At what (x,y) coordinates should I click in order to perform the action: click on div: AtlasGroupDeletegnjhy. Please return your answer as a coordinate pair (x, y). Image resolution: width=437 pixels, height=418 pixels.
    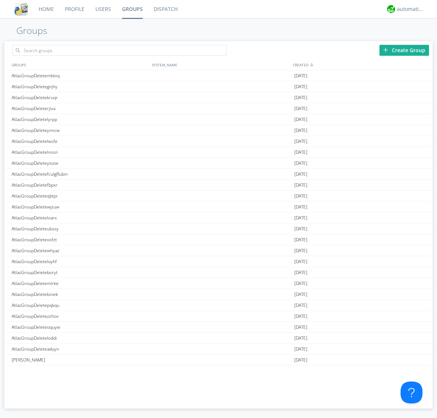
    Looking at the image, I should click on (80, 86).